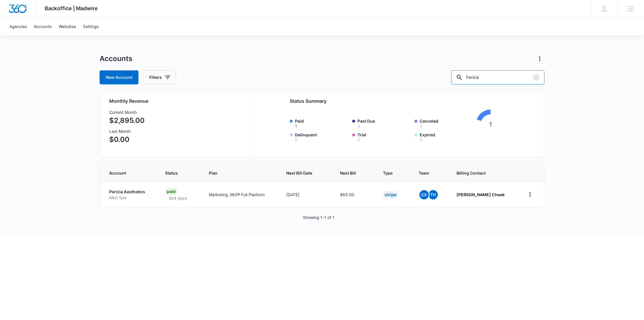  I want to click on button: home, so click(530, 195).